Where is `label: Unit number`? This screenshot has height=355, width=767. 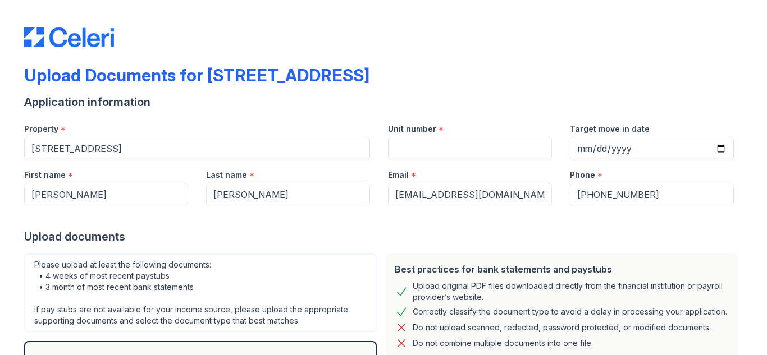 label: Unit number is located at coordinates (412, 129).